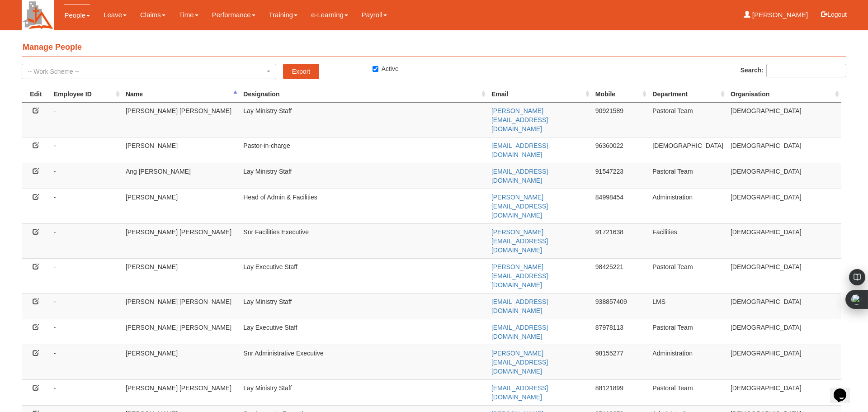 This screenshot has width=868, height=412. What do you see at coordinates (330, 15) in the screenshot?
I see `a: e-Learning` at bounding box center [330, 15].